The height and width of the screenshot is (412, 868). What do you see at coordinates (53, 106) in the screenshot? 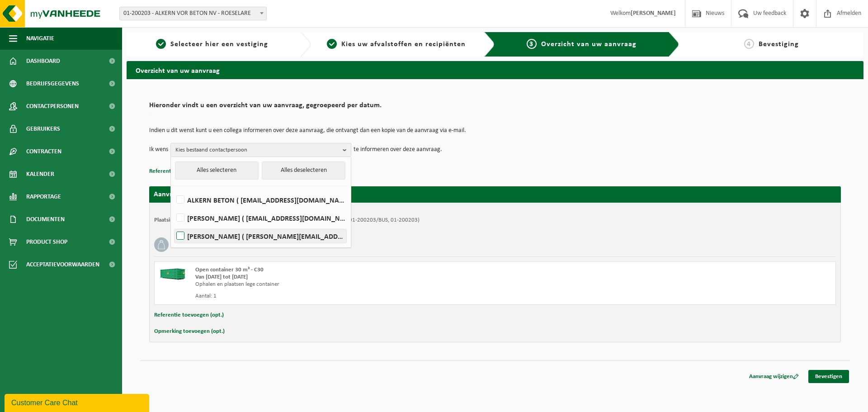
I see `span: Contactpersonen` at bounding box center [53, 106].